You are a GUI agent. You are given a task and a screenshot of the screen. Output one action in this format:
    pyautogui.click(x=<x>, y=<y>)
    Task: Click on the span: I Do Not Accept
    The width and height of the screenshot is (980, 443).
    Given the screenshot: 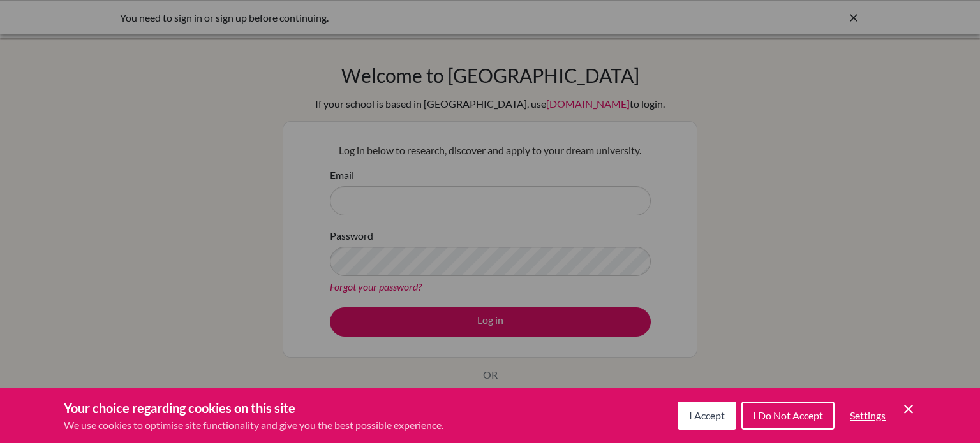 What is the action you would take?
    pyautogui.click(x=788, y=415)
    